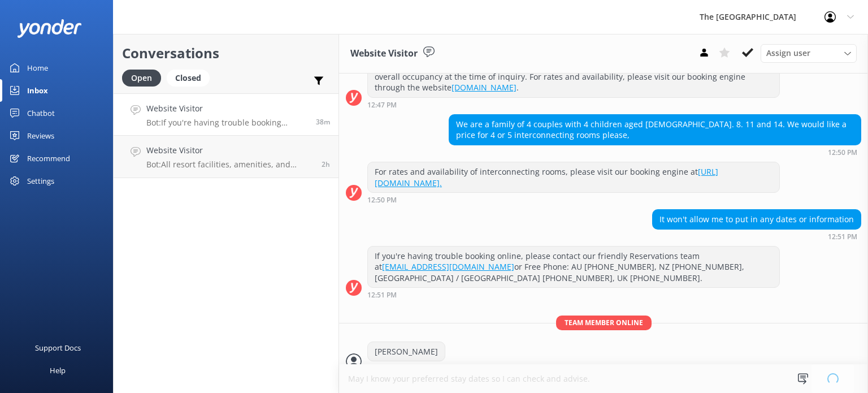 This screenshot has height=393, width=868. Describe the element at coordinates (57, 348) in the screenshot. I see `div: Support Docs` at that location.